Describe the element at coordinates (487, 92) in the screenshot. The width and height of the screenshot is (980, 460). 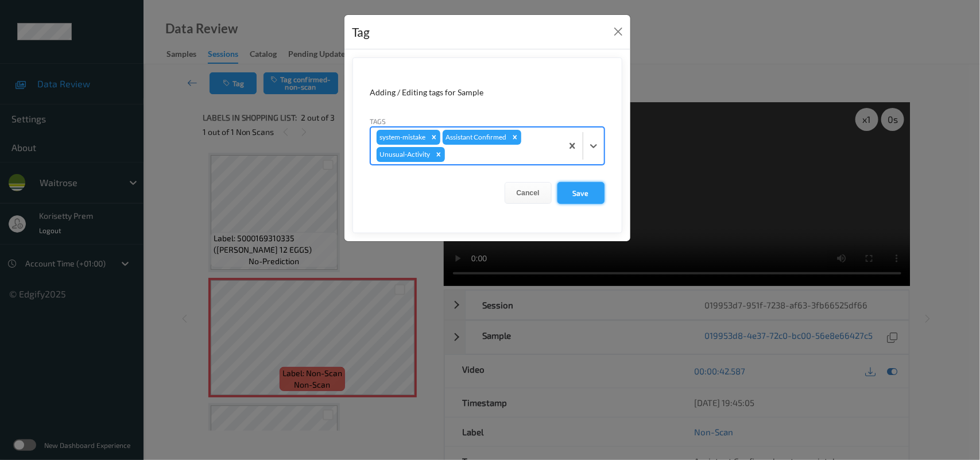
I see `div: Adding / Editing tags for Sample` at that location.